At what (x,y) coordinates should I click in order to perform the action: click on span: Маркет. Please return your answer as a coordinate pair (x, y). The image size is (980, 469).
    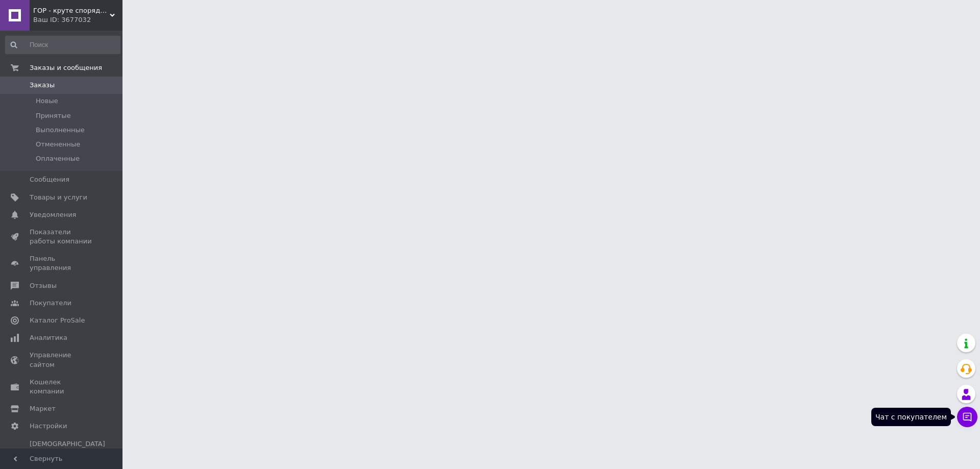
    Looking at the image, I should click on (42, 408).